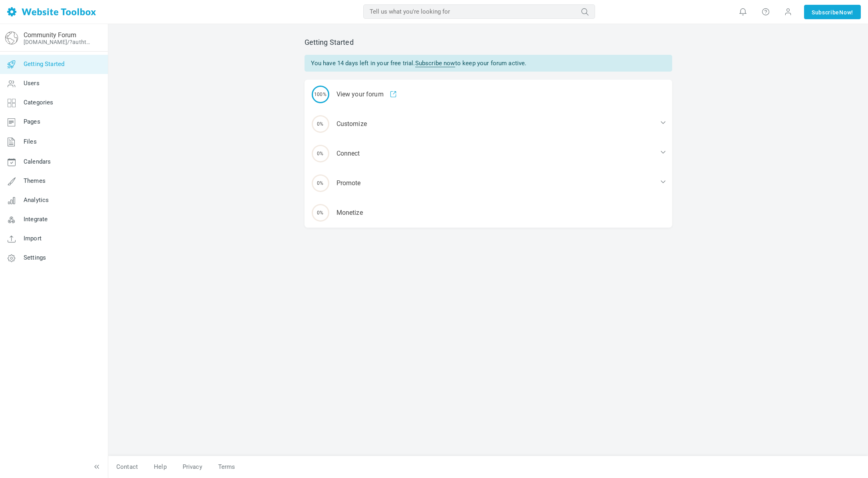 This screenshot has height=478, width=868. What do you see at coordinates (488, 124) in the screenshot?
I see `div: Customize` at bounding box center [488, 124].